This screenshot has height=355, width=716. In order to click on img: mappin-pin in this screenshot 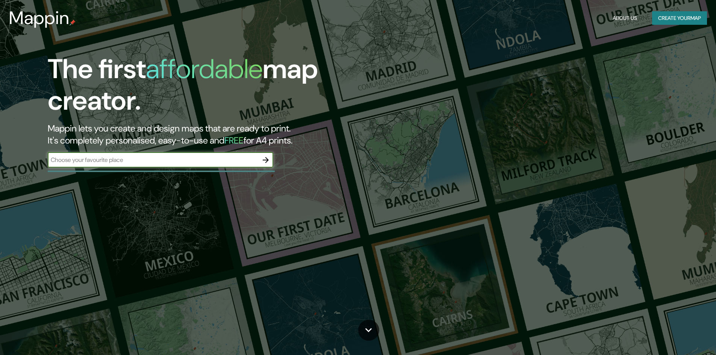, I will do `click(73, 23)`.